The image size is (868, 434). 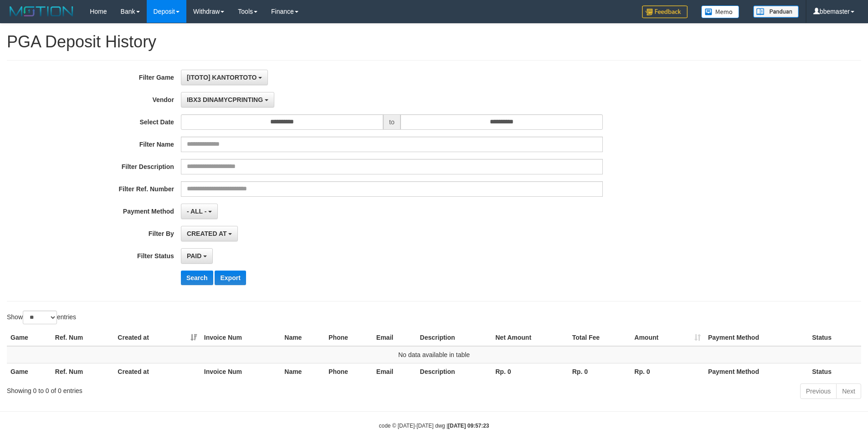 I want to click on img: panduan.png, so click(x=776, y=11).